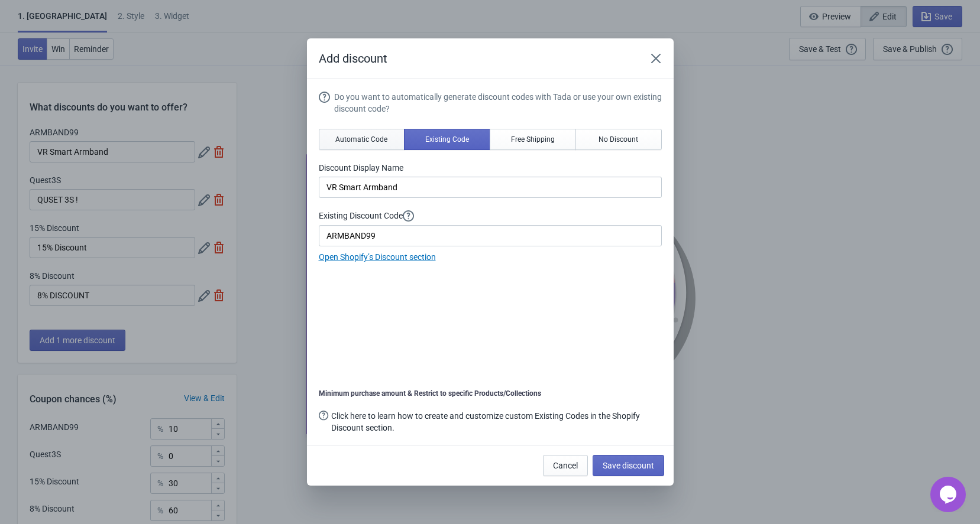  I want to click on span: Existing Code, so click(447, 140).